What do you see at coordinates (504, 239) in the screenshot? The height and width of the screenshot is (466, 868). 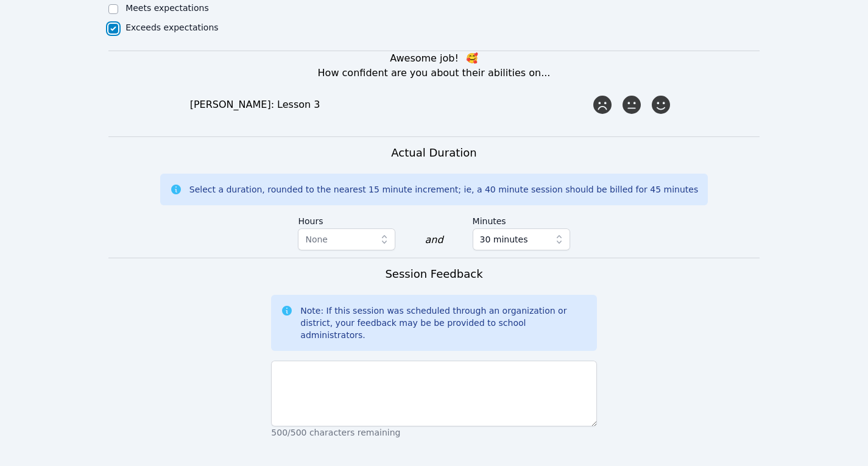 I see `span: 30 minutes` at bounding box center [504, 239].